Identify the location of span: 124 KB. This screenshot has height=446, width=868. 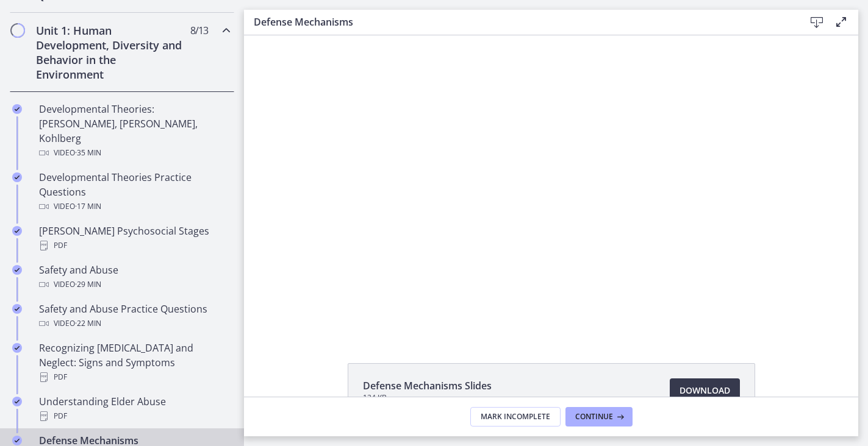
(427, 398).